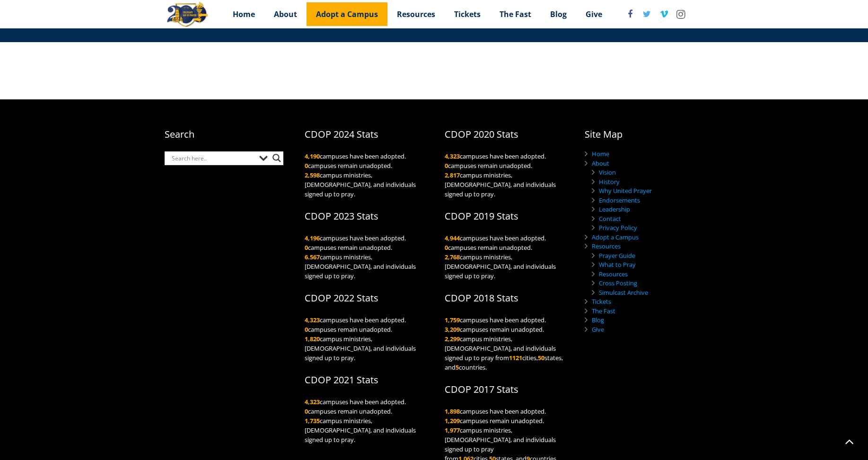 Image resolution: width=868 pixels, height=460 pixels. I want to click on strong: 2,768, so click(452, 257).